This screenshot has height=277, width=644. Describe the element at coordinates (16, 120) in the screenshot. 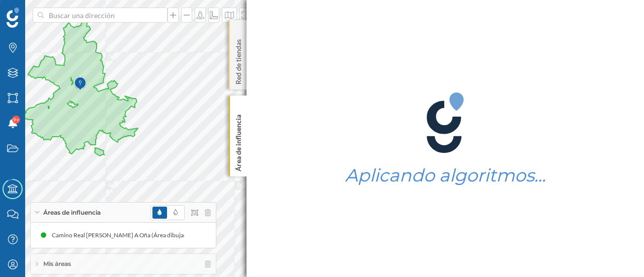

I see `span: 9+` at that location.